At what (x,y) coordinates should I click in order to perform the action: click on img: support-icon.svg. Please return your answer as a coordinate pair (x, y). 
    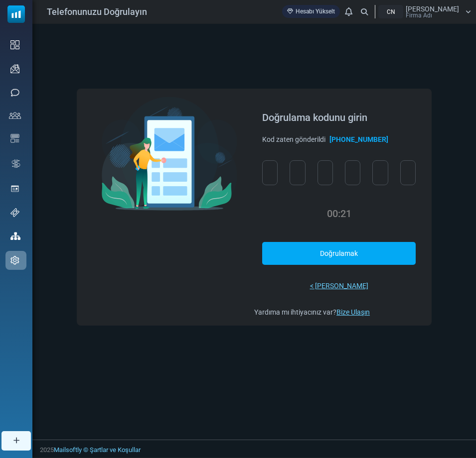
    Looking at the image, I should click on (15, 213).